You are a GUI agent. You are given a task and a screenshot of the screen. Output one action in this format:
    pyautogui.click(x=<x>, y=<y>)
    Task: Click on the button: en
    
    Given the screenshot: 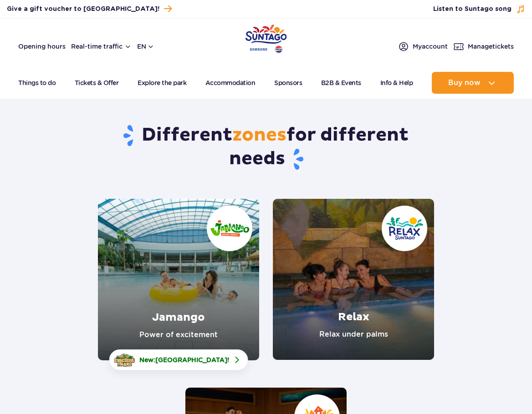 What is the action you would take?
    pyautogui.click(x=146, y=46)
    